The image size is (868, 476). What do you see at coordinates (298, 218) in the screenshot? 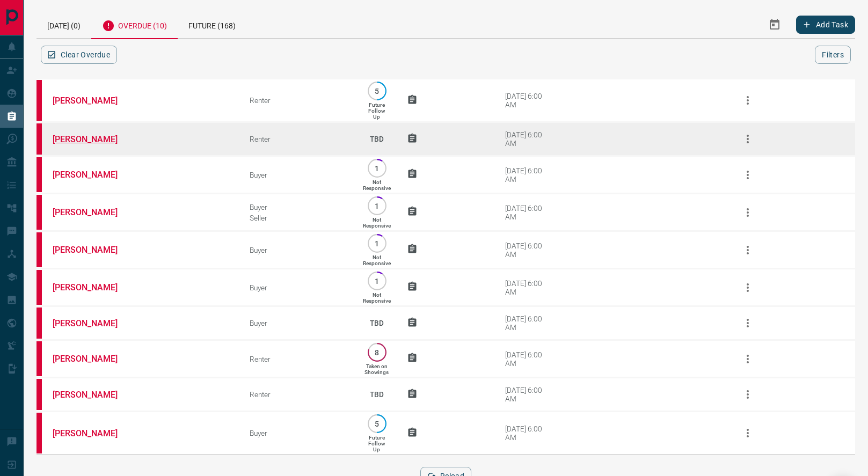
I see `div: Seller` at bounding box center [298, 218].